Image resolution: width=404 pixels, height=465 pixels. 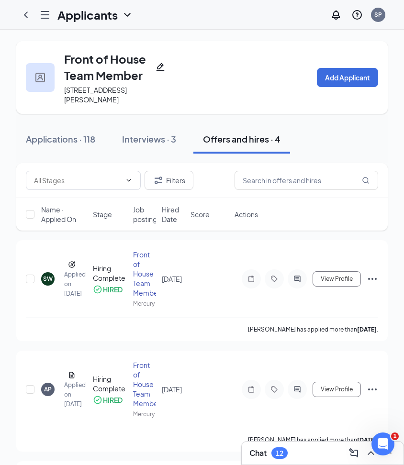 What do you see at coordinates (60, 139) in the screenshot?
I see `div: Applications · 118` at bounding box center [60, 139].